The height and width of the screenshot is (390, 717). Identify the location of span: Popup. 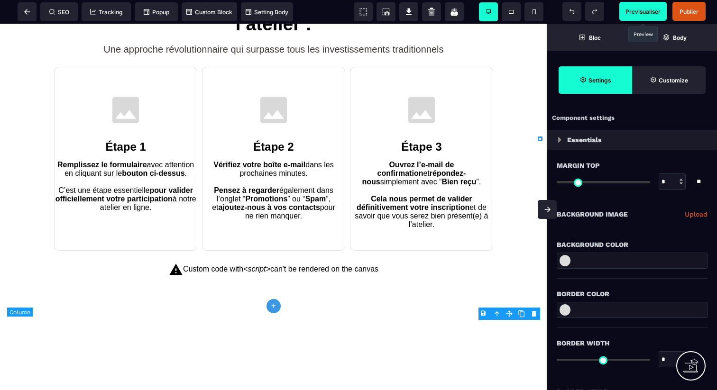
(157, 12).